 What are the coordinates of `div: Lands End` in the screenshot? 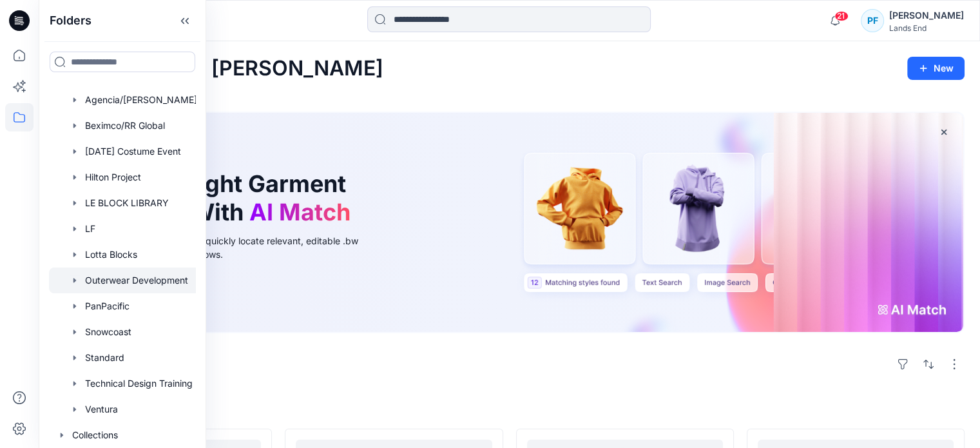 It's located at (927, 28).